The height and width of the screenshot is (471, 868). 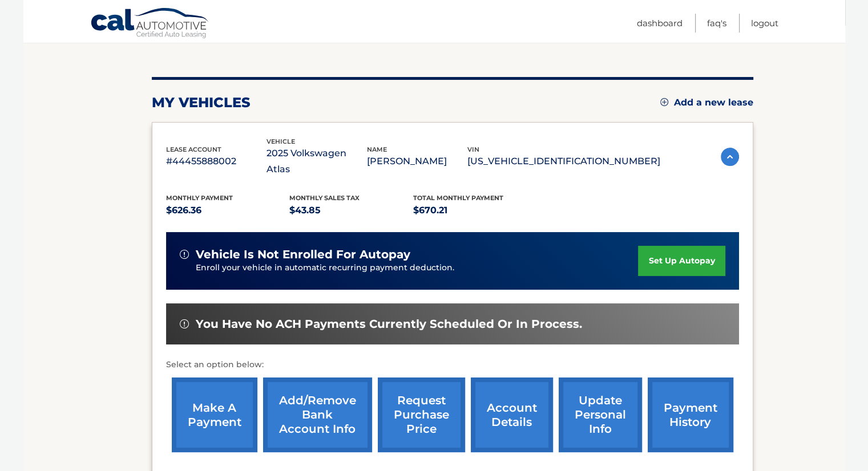 What do you see at coordinates (417, 268) in the screenshot?
I see `p: Enroll your vehicle in automatic recurring payment deduction.` at bounding box center [417, 268].